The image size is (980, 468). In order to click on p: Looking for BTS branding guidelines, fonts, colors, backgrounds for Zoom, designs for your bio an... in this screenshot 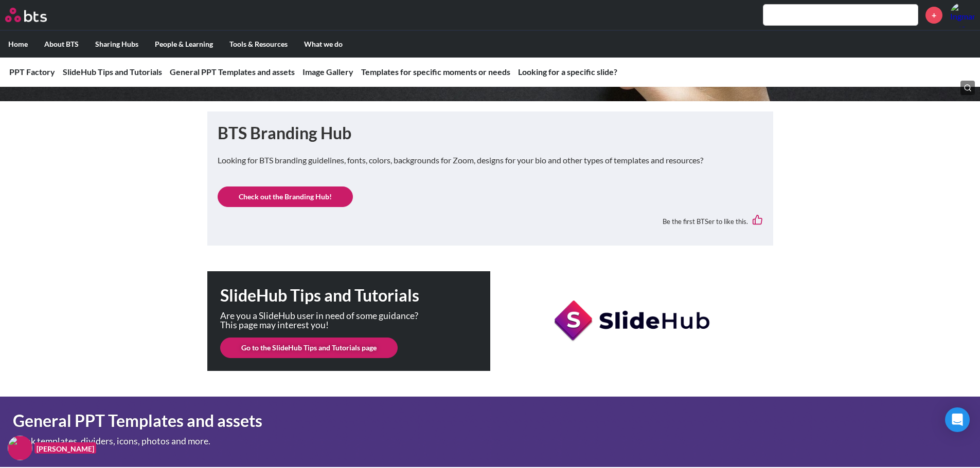, I will do `click(490, 161)`.